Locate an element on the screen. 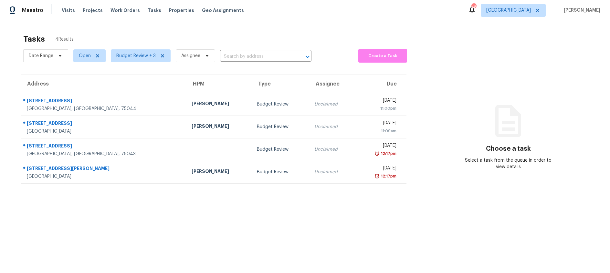 This screenshot has height=273, width=610. th: Address is located at coordinates (103, 84).